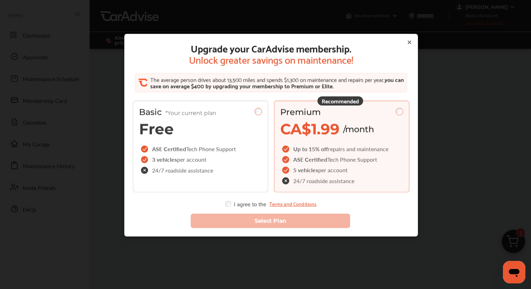 The height and width of the screenshot is (289, 531). What do you see at coordinates (300, 112) in the screenshot?
I see `span: Premium` at bounding box center [300, 112].